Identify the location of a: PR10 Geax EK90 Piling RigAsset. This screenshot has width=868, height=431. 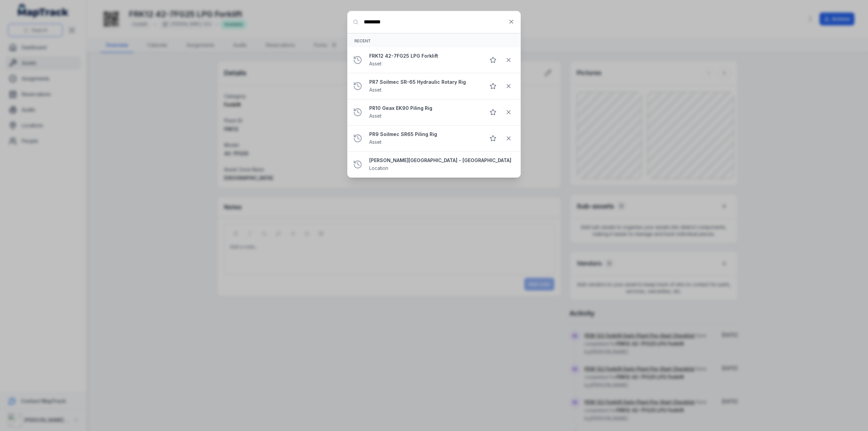
(424, 112).